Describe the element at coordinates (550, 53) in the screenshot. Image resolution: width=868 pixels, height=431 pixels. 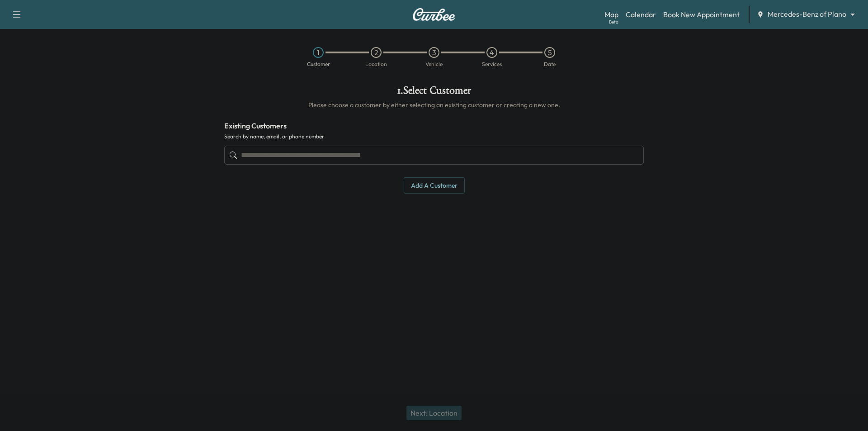
I see `div: 5` at that location.